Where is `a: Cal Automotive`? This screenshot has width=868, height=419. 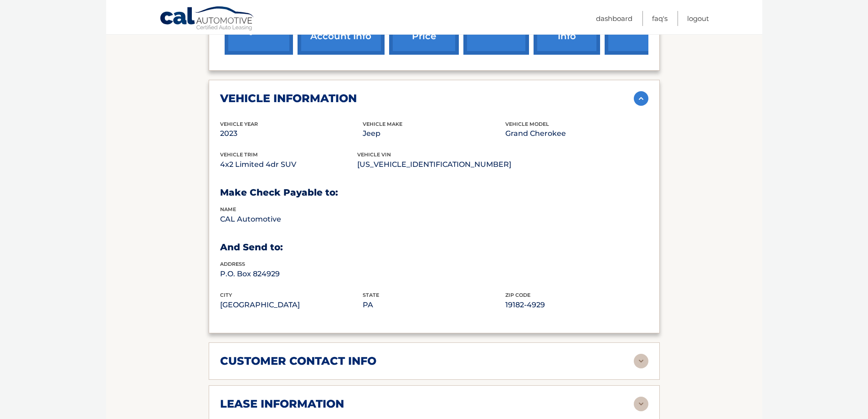
a: Cal Automotive is located at coordinates (208, 19).